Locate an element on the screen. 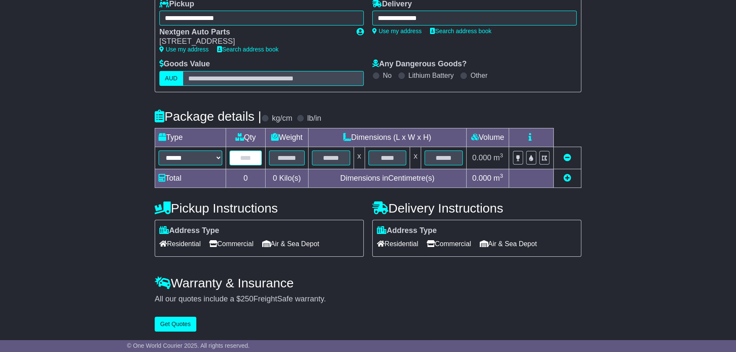  button: Get Quotes is located at coordinates (175, 324).